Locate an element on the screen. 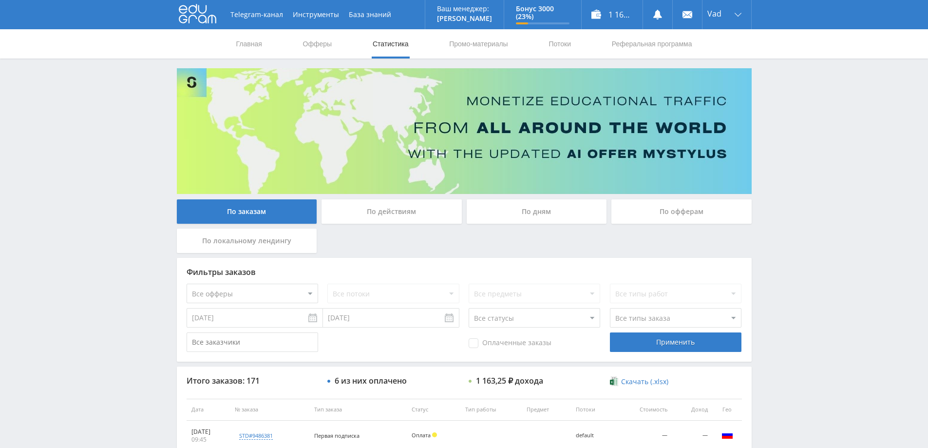  p: Бонус 3000 (23%) is located at coordinates (543, 13).